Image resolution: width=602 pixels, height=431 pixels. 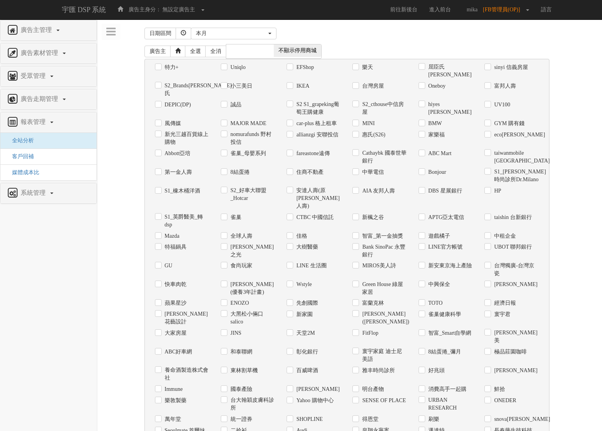 What do you see at coordinates (175, 333) in the screenshot?
I see `label: 大家房屋` at bounding box center [175, 333].